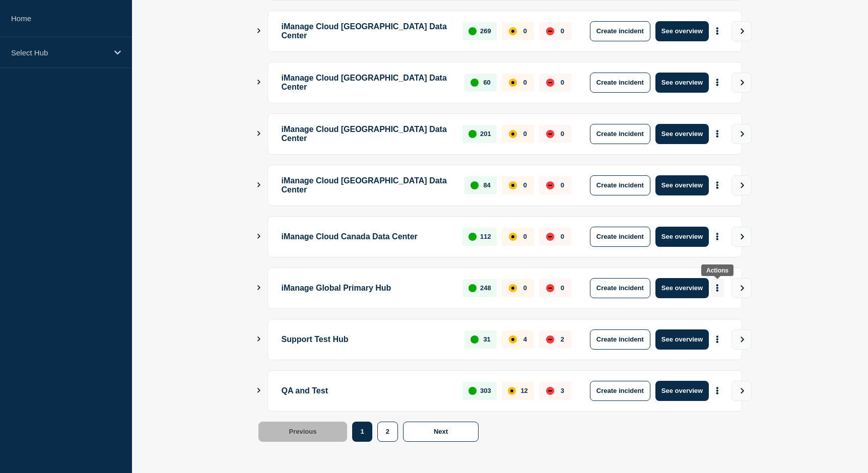 This screenshot has width=868, height=473. What do you see at coordinates (441, 431) in the screenshot?
I see `span: Next` at bounding box center [441, 431].